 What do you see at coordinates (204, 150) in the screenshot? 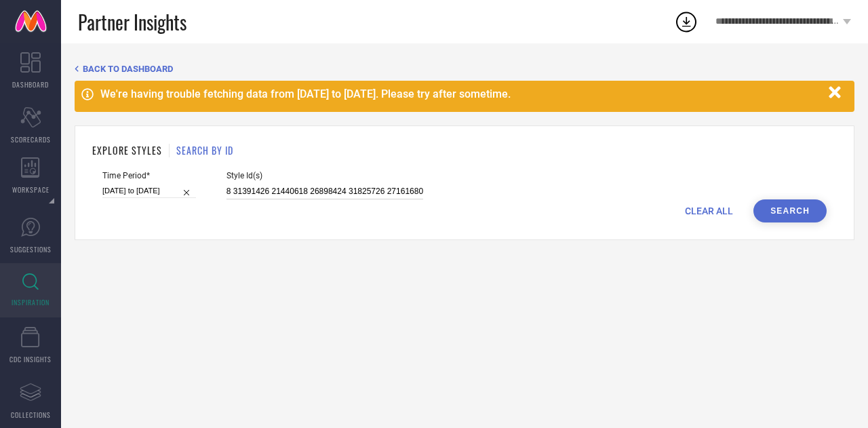
I see `h1: SEARCH BY ID` at bounding box center [204, 150].